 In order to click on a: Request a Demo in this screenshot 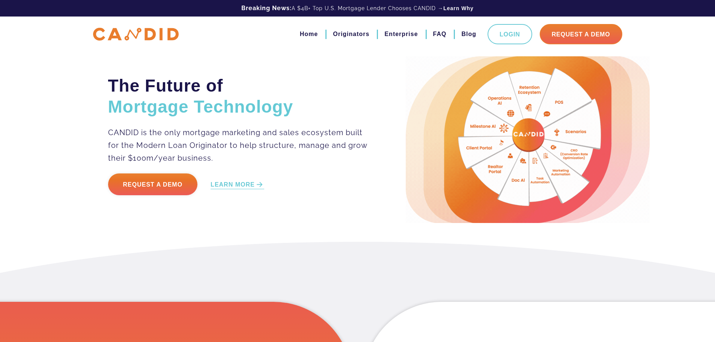, I will do `click(153, 184)`.